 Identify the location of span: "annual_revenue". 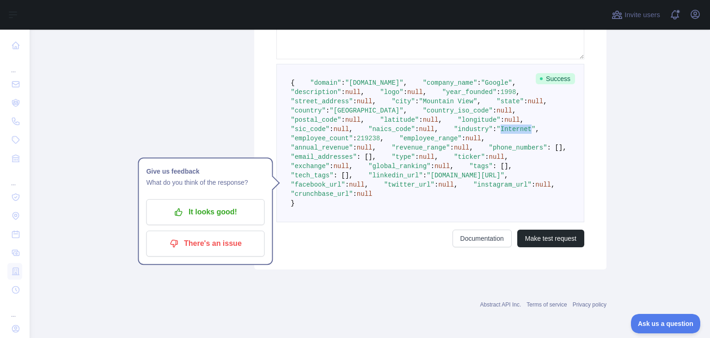
(322, 147).